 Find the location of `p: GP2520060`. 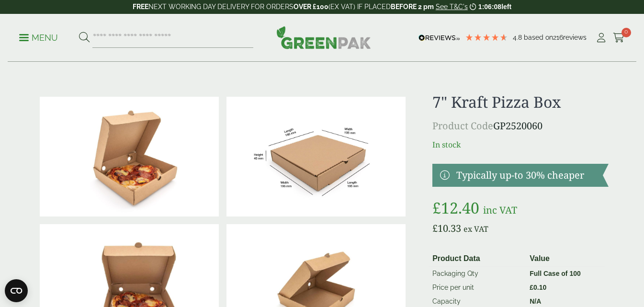

p: GP2520060 is located at coordinates (520, 126).